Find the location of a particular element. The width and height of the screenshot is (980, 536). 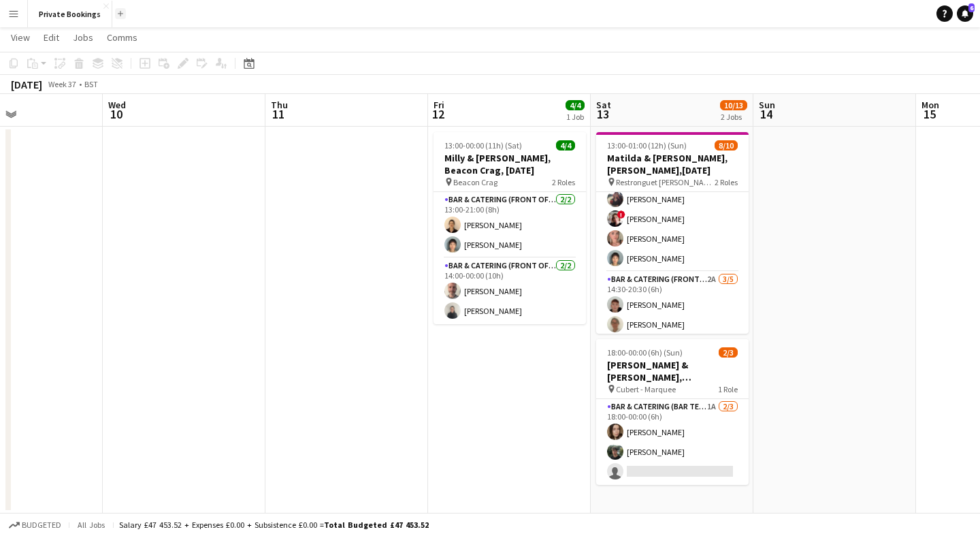

span: Beacon Crag is located at coordinates (475, 182).